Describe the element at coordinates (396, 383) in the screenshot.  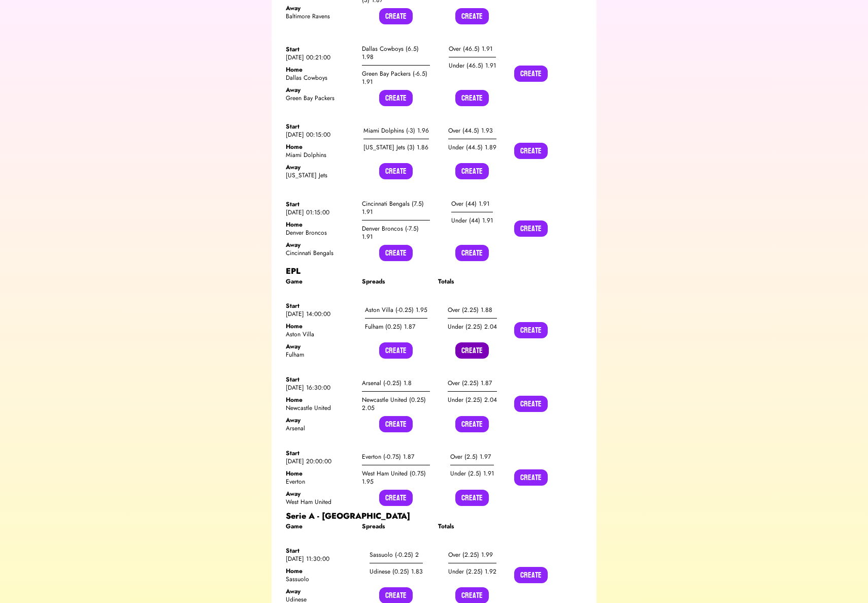
I see `div: Arsenal (-0.25) 1.8` at that location.